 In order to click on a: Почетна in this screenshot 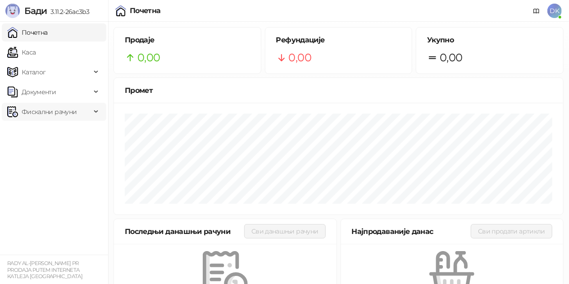, I will do `click(28, 32)`.